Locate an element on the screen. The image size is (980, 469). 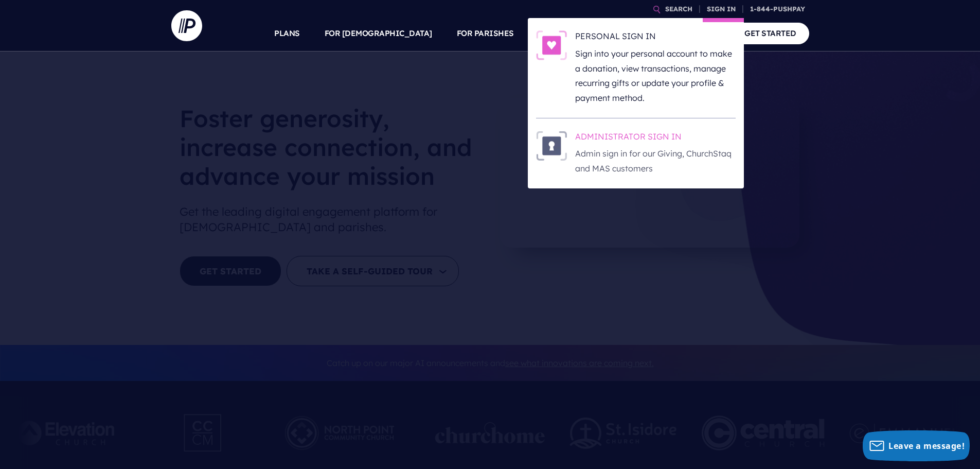
a: ADMINISTRATOR SIGN IN - Illustration ADMINISTRATOR SIGN IN Admin sign in for our Giving, ChurchSt... is located at coordinates (636, 153).